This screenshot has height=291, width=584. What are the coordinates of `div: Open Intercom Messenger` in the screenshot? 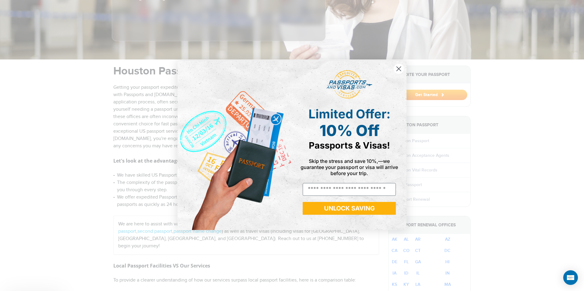 It's located at (571, 278).